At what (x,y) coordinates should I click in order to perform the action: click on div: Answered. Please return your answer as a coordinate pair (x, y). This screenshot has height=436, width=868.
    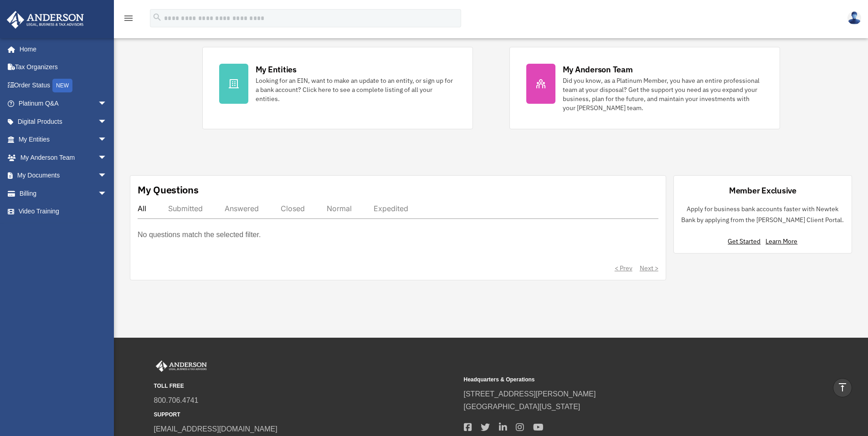
    Looking at the image, I should click on (242, 209).